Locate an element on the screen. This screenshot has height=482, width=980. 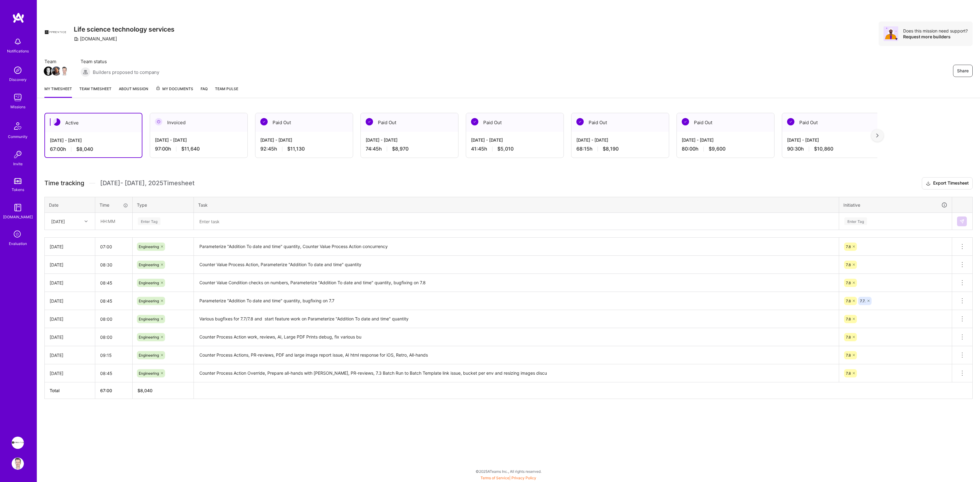
i: icon SelectionTeam is located at coordinates (18, 235).